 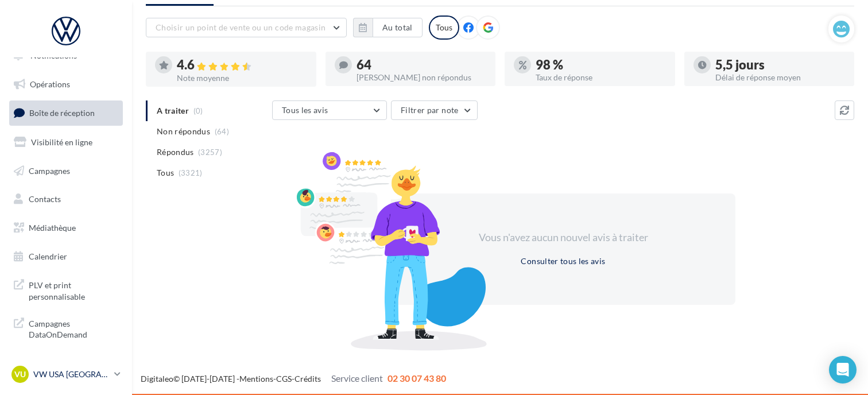 I want to click on span: Opérations, so click(x=50, y=84).